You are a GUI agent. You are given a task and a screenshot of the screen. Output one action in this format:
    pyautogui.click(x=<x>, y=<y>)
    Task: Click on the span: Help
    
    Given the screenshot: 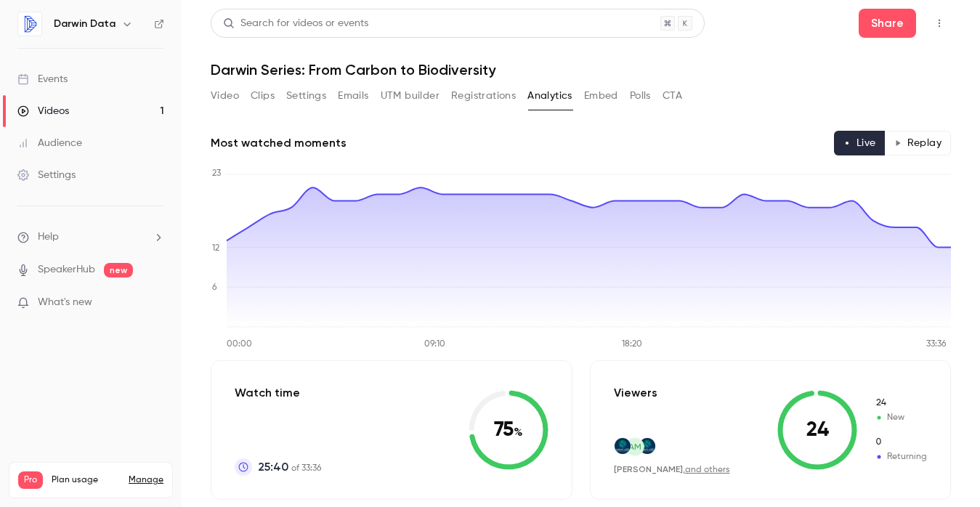 What is the action you would take?
    pyautogui.click(x=48, y=237)
    